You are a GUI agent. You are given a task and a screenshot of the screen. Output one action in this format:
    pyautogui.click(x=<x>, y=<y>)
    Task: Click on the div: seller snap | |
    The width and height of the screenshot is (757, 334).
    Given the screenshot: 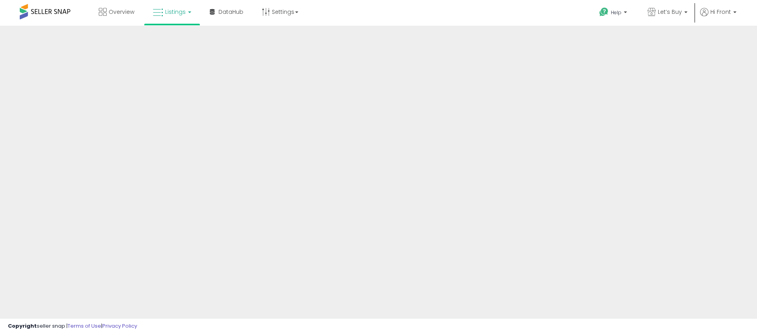 What is the action you would take?
    pyautogui.click(x=72, y=326)
    